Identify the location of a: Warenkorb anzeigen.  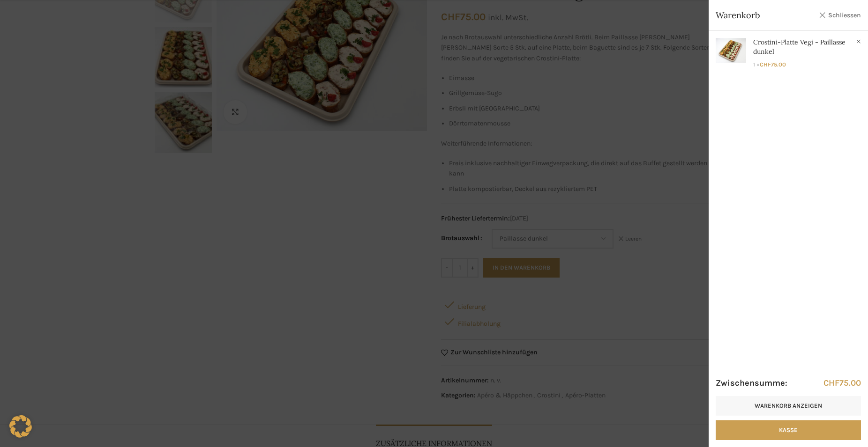
(788, 406).